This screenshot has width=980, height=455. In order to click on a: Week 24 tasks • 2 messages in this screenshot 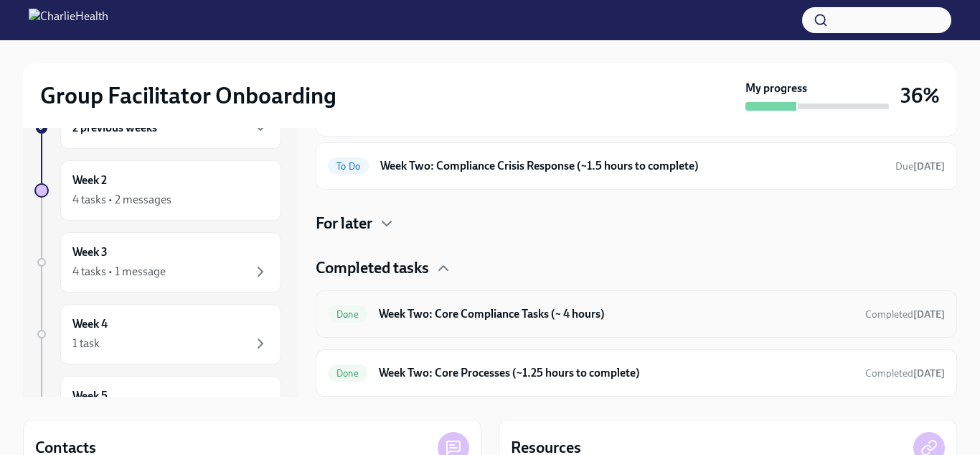, I will do `click(158, 190)`.